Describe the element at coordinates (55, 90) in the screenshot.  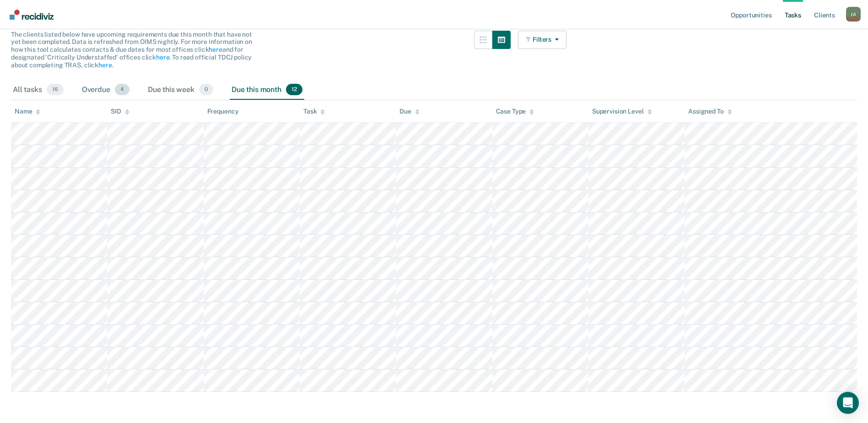
I see `span: 16` at that location.